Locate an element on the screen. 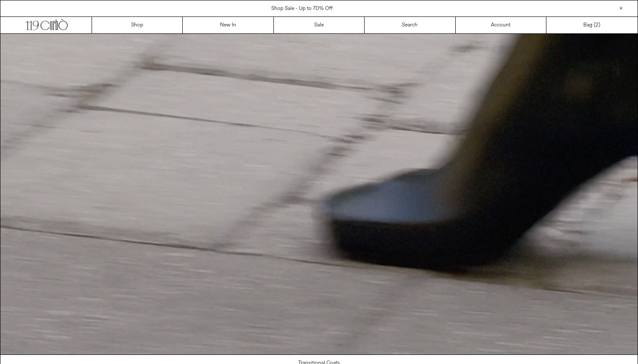 The height and width of the screenshot is (364, 638). a: Shop Sale - Up to 70% Off is located at coordinates (301, 8).